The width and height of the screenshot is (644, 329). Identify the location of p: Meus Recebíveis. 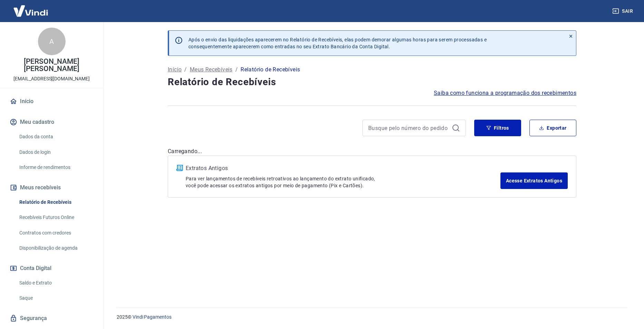
(211, 70).